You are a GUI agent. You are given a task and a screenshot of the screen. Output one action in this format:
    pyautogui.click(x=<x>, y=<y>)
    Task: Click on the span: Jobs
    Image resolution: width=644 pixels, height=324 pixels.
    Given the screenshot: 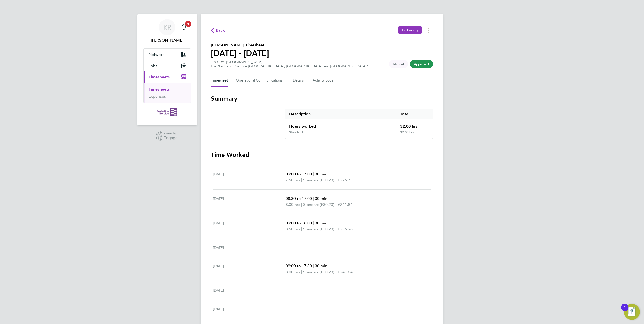 What is the action you would take?
    pyautogui.click(x=153, y=66)
    